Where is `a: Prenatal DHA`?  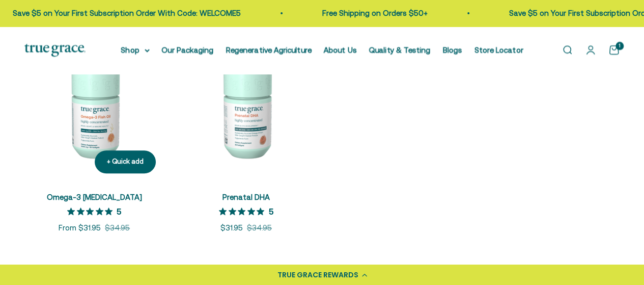
a: Prenatal DHA is located at coordinates (246, 197).